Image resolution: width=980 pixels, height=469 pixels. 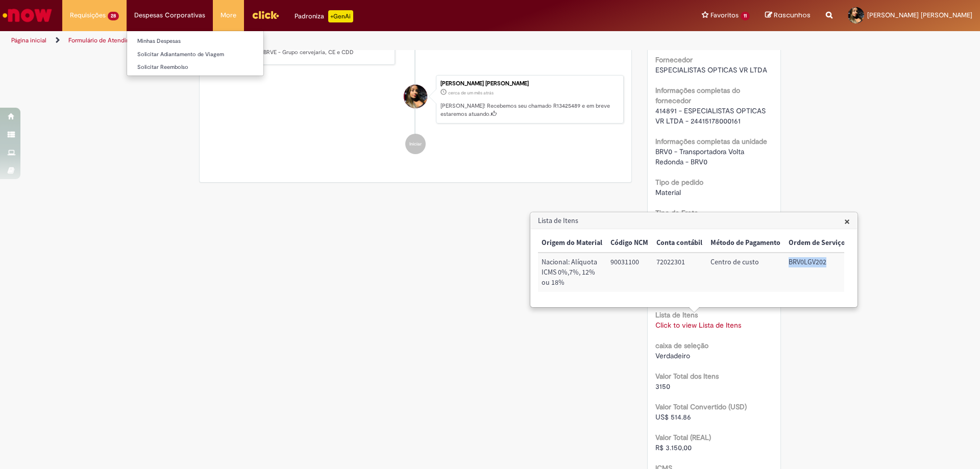 I want to click on span: R$ 3.150,00, so click(x=673, y=447).